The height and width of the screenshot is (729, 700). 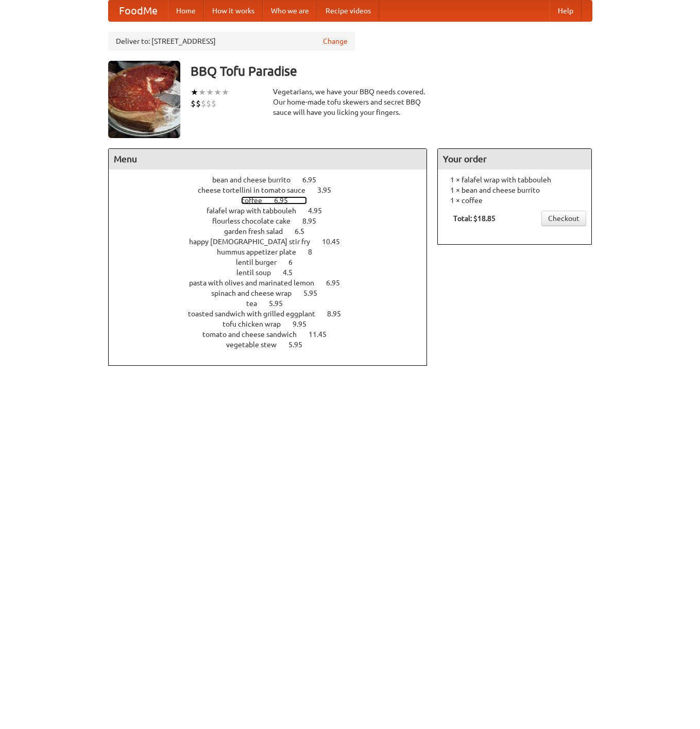 I want to click on a: hummus appetizer plate 8, so click(x=274, y=252).